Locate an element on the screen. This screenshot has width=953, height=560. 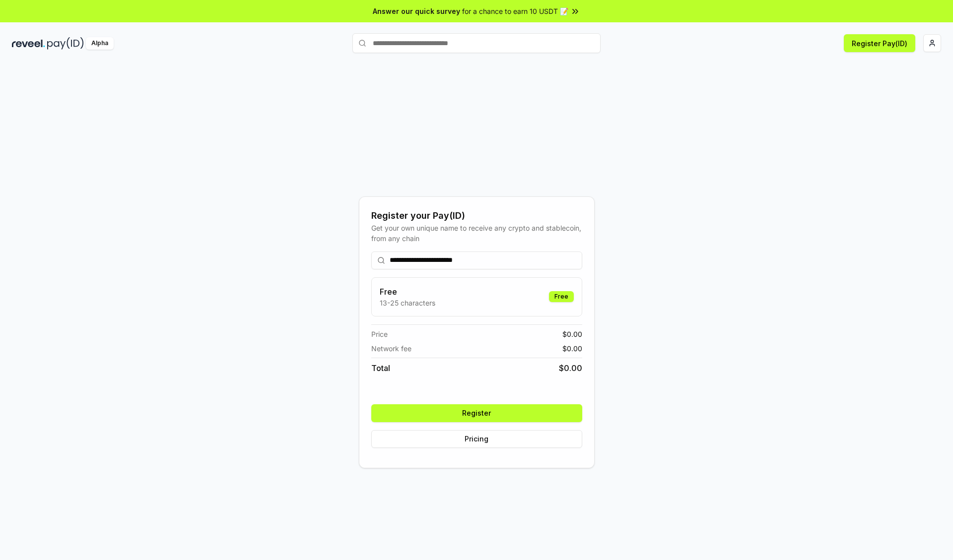
p: 13-25 characters is located at coordinates (407, 303).